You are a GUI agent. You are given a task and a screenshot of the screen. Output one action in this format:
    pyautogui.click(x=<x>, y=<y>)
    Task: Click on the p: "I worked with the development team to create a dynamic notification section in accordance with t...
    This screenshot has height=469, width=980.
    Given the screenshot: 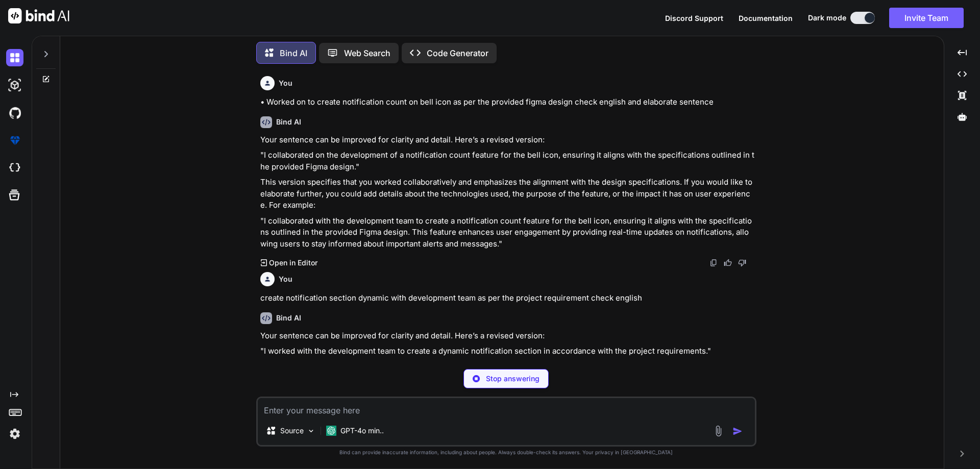 What is the action you would take?
    pyautogui.click(x=507, y=352)
    